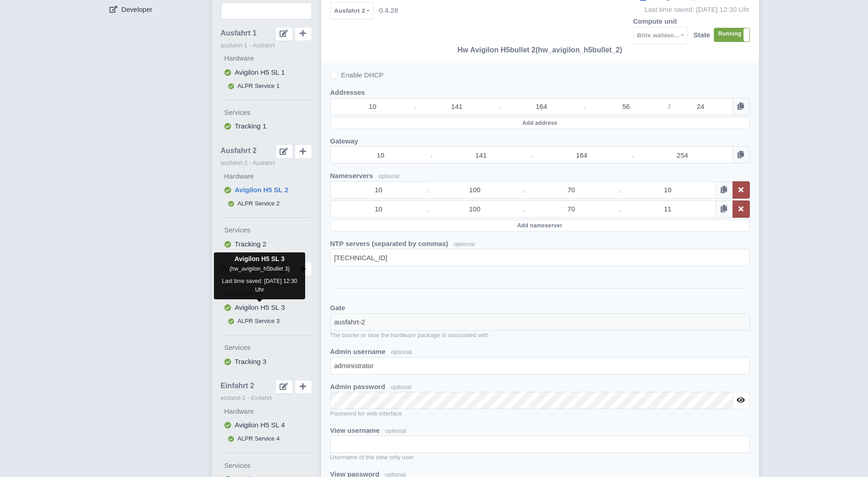 The height and width of the screenshot is (477, 868). I want to click on button: Tracking 2, so click(267, 244).